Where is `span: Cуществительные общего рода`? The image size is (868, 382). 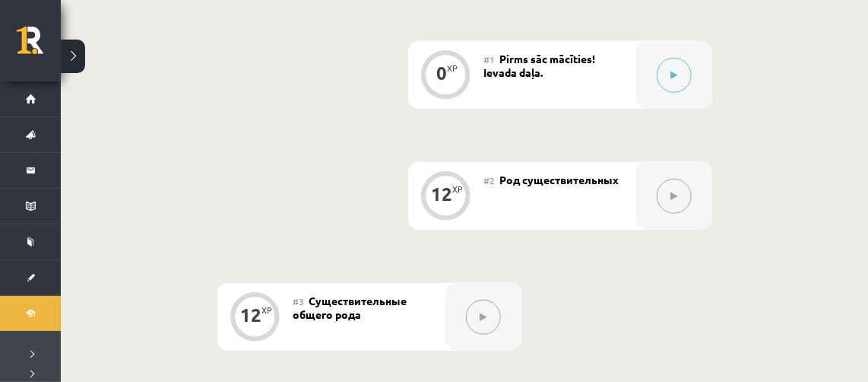
span: Cуществительные общего рода is located at coordinates (351, 307).